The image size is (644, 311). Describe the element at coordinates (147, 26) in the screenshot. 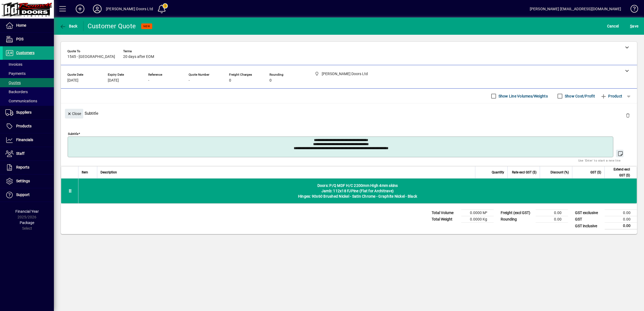

I see `span: NEW` at that location.